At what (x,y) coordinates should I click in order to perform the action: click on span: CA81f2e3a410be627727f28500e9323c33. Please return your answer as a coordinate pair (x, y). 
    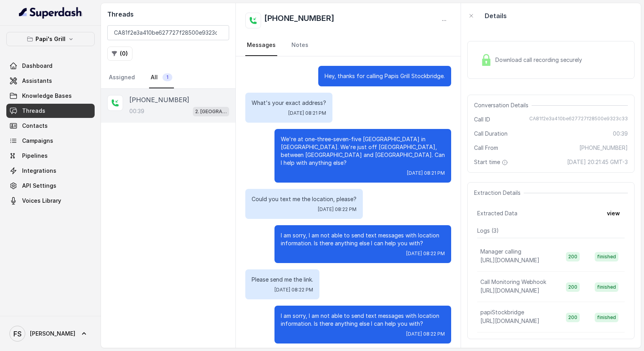
    Looking at the image, I should click on (579, 120).